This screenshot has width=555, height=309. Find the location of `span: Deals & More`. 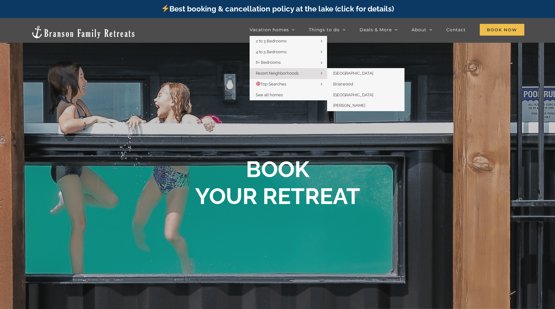

span: Deals & More is located at coordinates (376, 30).